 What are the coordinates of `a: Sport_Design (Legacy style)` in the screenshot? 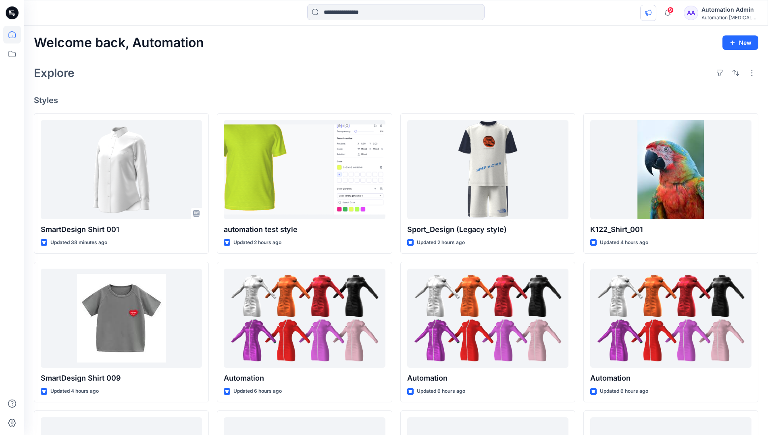 It's located at (488, 170).